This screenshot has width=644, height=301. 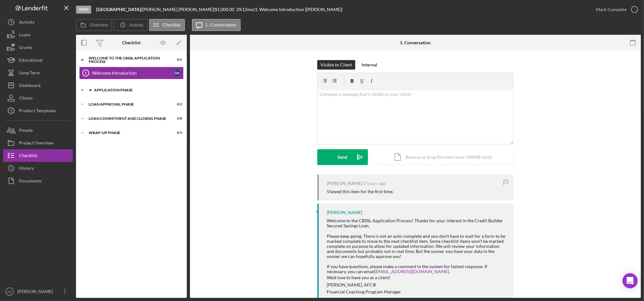 I want to click on button: Clients, so click(x=38, y=98).